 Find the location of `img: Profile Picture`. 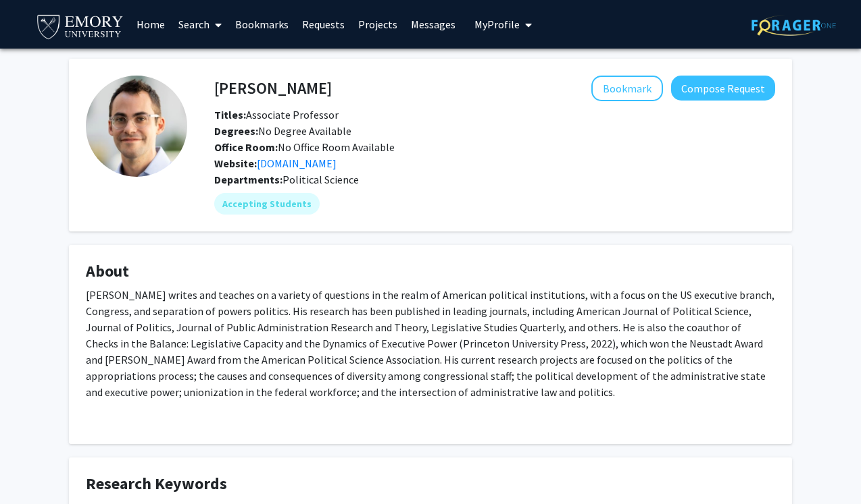

img: Profile Picture is located at coordinates (137, 126).